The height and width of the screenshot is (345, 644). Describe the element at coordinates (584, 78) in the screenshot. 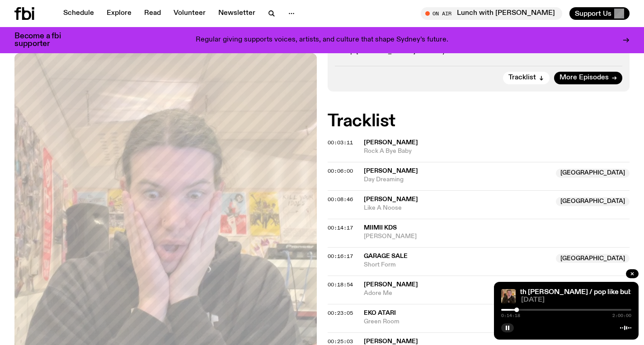

I see `span: More Episodes` at that location.